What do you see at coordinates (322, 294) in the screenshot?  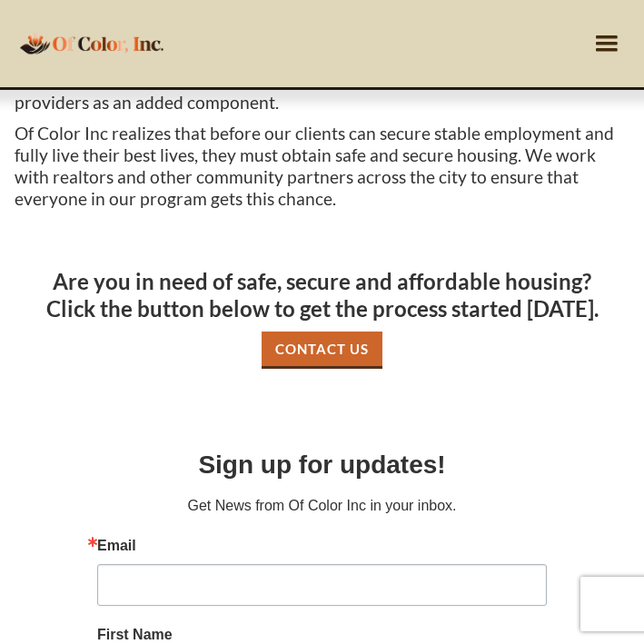 I see `strong: Are you in need of safe, secure and affordable housing? Click the button below to get the process...` at bounding box center [322, 294].